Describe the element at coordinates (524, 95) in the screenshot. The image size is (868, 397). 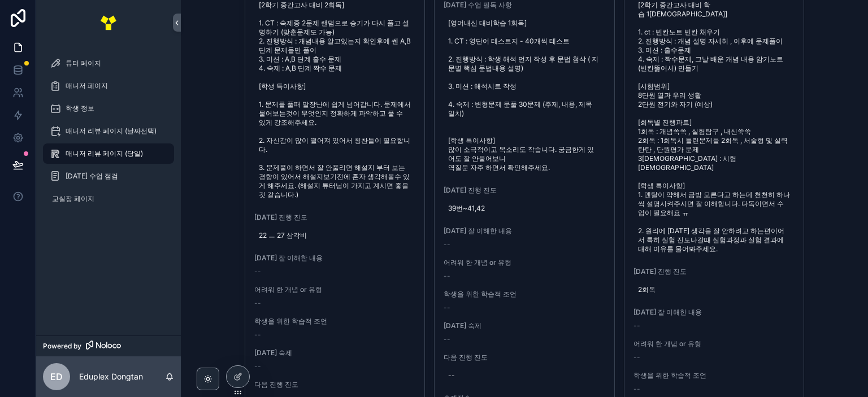
I see `span: [영어내신 대비학습 1회독] 1. CT : 영단어 테스트지 - 40개씩 테스트 2. 진행방식 : 학생 해석 먼저 작성 후 문법 첨삭 ( 지문별 핵심 문법내용 설명) 3. 미션...` at that location.